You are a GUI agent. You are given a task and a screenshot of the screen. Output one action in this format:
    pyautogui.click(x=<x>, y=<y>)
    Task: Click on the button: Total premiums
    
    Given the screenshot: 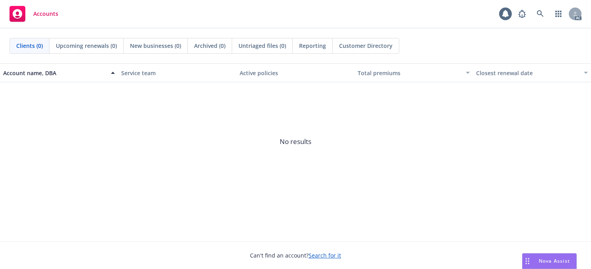 What is the action you would take?
    pyautogui.click(x=413, y=73)
    